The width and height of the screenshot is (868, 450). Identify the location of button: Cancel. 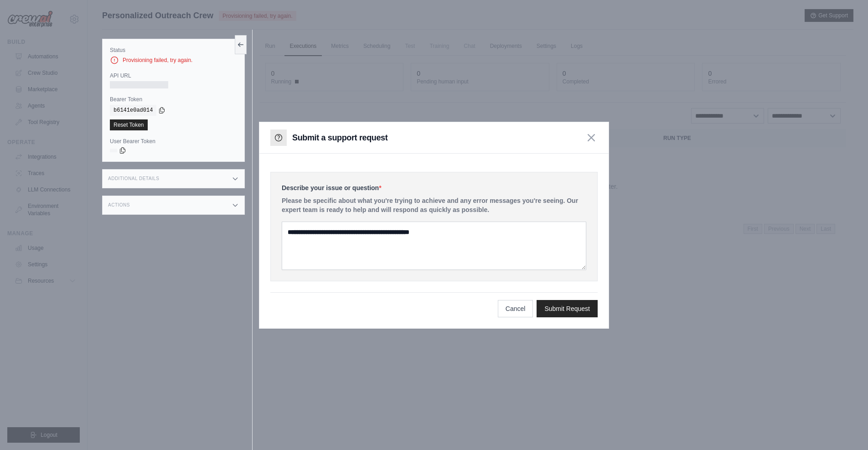
(516, 309).